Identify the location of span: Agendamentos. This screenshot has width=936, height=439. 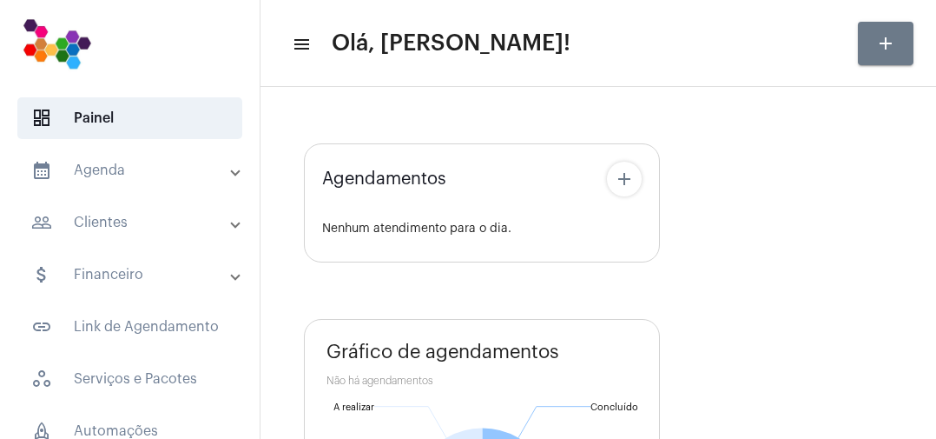
(384, 179).